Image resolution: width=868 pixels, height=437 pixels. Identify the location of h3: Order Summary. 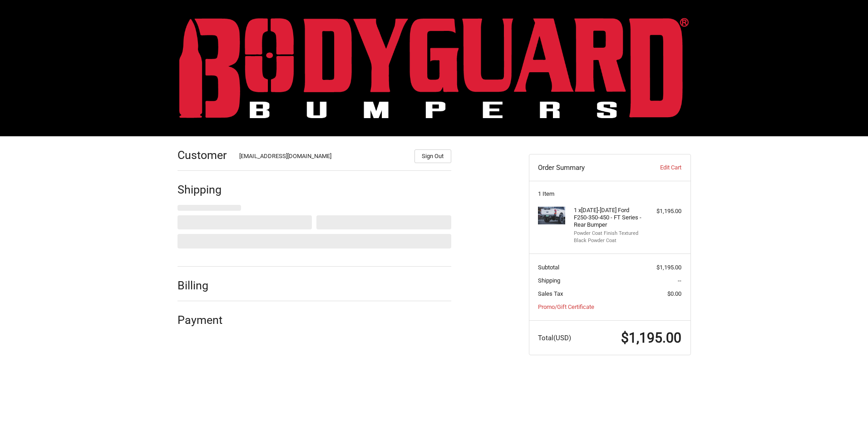
(587, 168).